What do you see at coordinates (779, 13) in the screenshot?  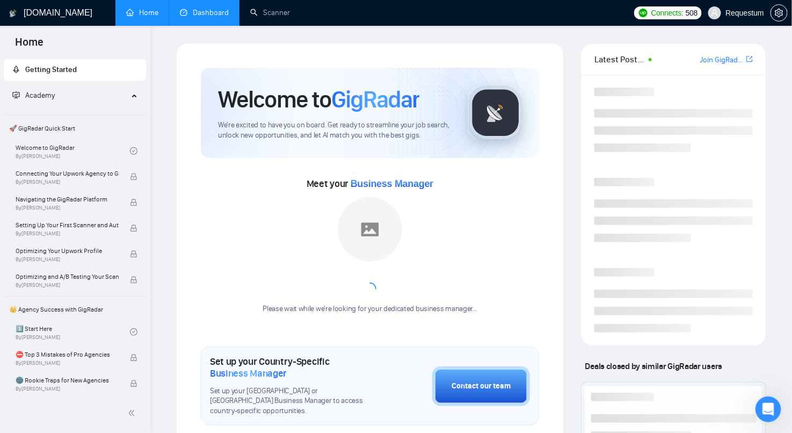 I see `button: setting` at bounding box center [779, 13].